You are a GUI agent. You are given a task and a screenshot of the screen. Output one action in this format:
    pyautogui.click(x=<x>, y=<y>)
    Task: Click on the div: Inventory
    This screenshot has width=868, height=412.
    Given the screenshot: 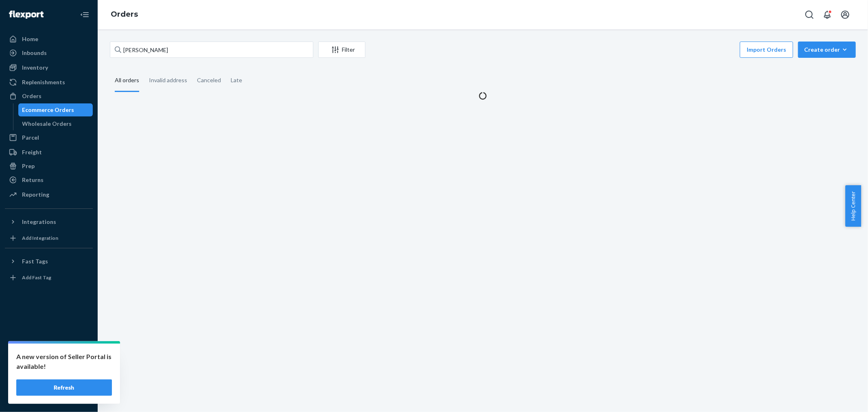 What is the action you would take?
    pyautogui.click(x=35, y=68)
    